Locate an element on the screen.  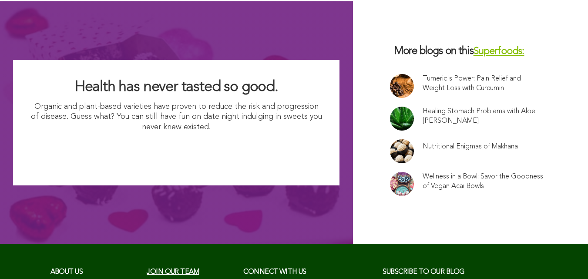
img: I Want Organic Shopping For Less is located at coordinates (176, 152).